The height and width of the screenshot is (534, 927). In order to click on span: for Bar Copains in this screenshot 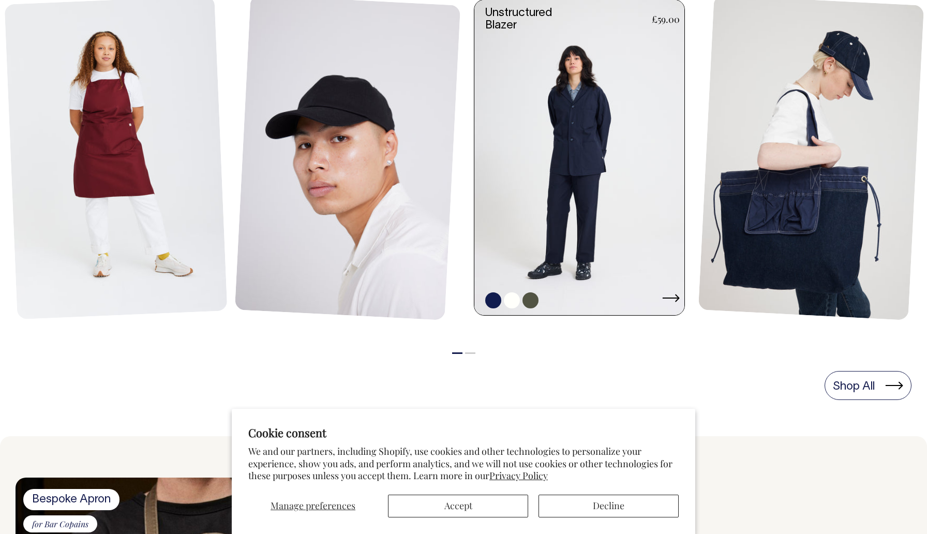, I will do `click(60, 524)`.